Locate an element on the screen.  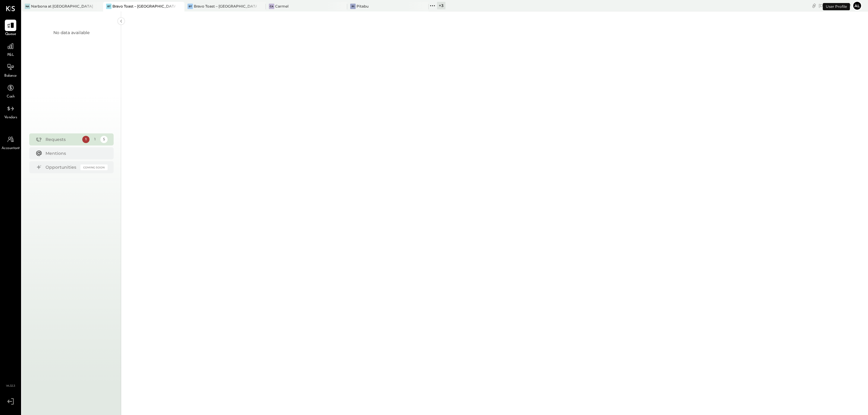
div: Requests is located at coordinates (62, 139).